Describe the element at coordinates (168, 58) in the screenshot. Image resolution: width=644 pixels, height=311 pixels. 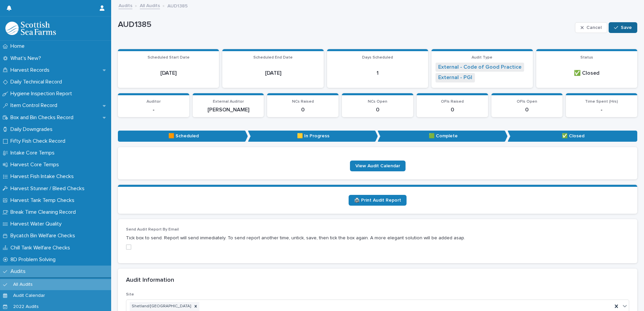
I see `span: Scheduled Start Date` at that location.